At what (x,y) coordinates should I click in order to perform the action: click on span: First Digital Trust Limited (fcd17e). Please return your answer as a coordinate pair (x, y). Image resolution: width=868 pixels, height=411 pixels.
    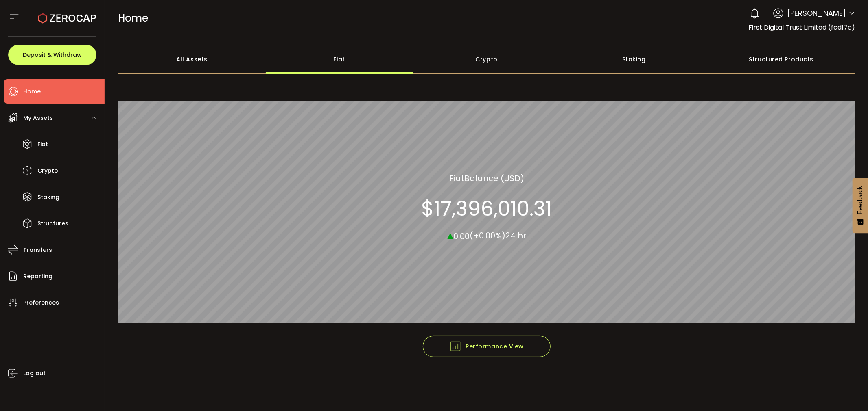
    Looking at the image, I should click on (802, 27).